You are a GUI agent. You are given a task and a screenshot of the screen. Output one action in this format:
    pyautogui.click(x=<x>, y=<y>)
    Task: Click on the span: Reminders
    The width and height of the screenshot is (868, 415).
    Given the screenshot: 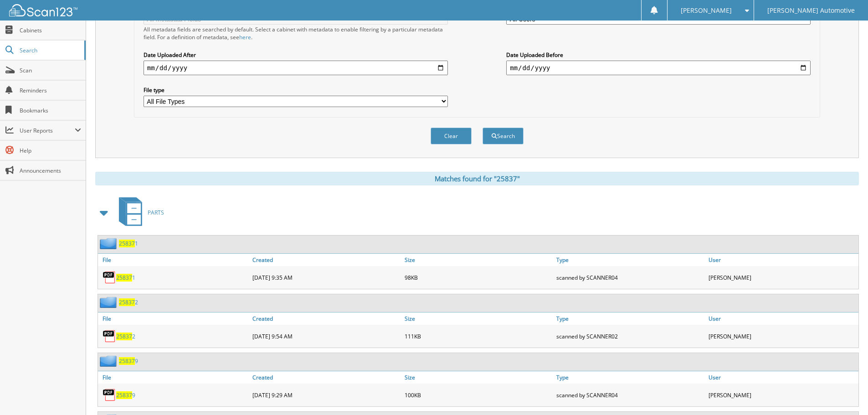 What is the action you would take?
    pyautogui.click(x=50, y=90)
    